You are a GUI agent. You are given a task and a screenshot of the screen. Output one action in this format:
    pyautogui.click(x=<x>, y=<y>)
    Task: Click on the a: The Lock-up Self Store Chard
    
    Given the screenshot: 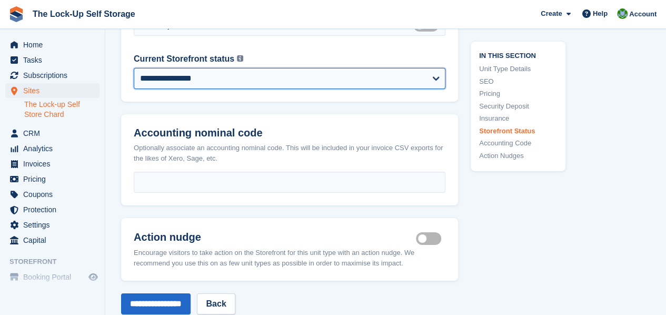 What is the action you would take?
    pyautogui.click(x=62, y=110)
    